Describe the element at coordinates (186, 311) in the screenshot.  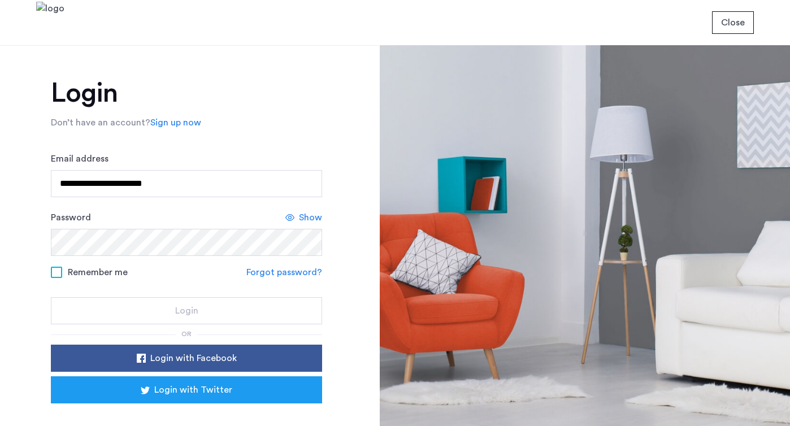
I see `span: Login` at that location.